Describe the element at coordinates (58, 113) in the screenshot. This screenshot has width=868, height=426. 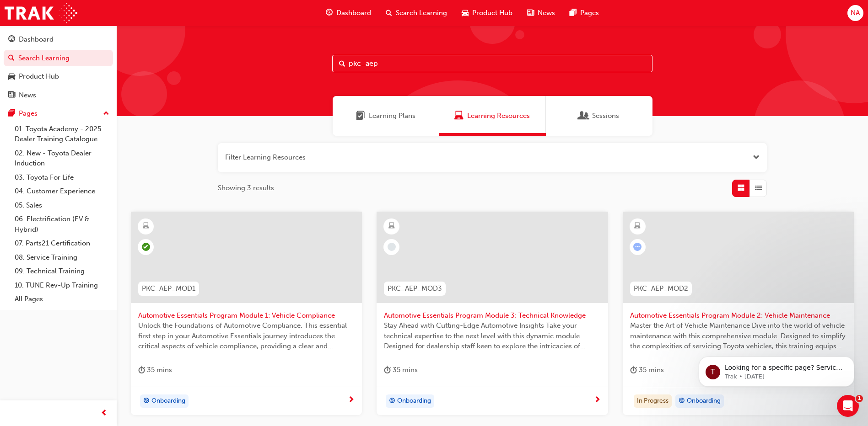
I see `button: Pages` at that location.